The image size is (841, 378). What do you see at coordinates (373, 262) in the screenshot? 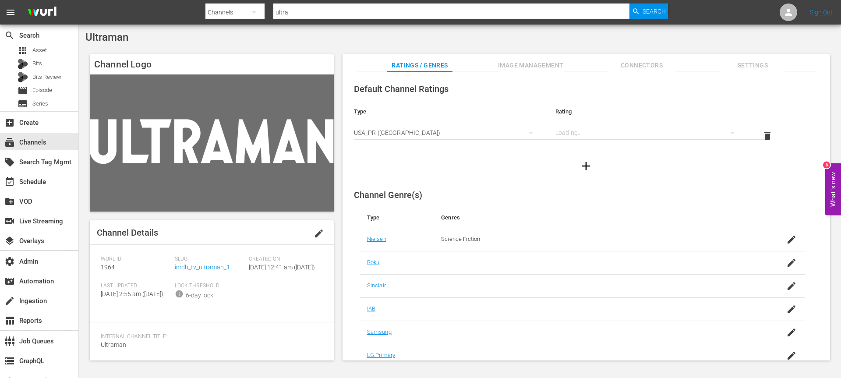
I see `a: Roku` at bounding box center [373, 262].